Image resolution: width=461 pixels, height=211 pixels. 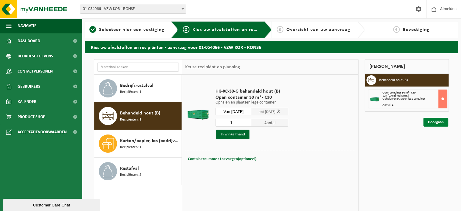 I want to click on div: Customer Care Chat, so click(x=48, y=7).